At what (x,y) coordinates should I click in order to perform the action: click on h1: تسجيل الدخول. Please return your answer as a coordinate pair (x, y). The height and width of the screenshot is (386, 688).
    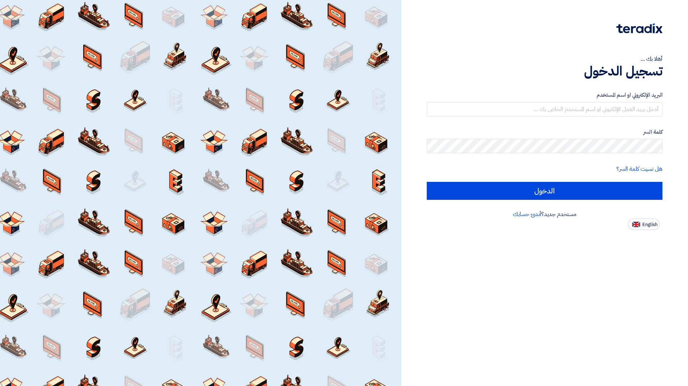
    Looking at the image, I should click on (544, 71).